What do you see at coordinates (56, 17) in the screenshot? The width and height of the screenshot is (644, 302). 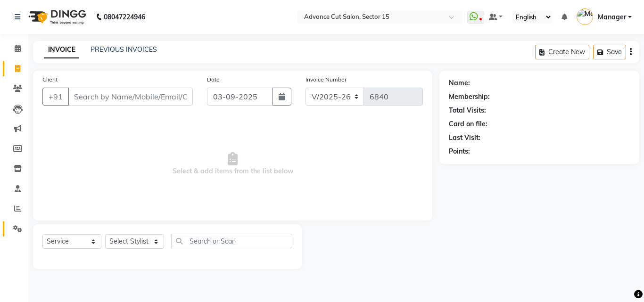 I see `img: logo` at bounding box center [56, 17].